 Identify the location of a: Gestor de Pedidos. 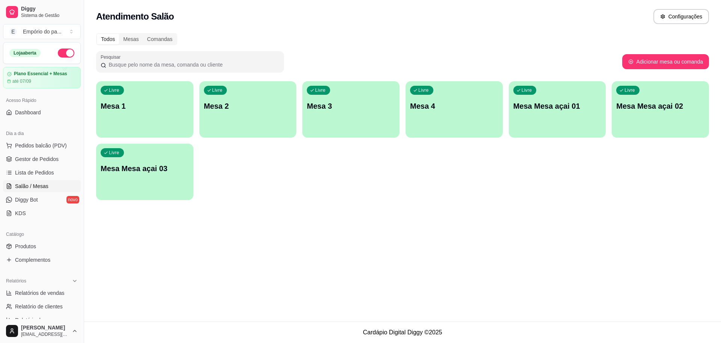
(42, 159).